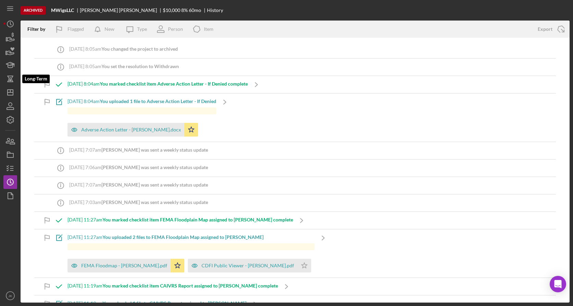 The height and width of the screenshot is (306, 573). Describe the element at coordinates (62, 10) in the screenshot. I see `b: MWigsLLC` at that location.